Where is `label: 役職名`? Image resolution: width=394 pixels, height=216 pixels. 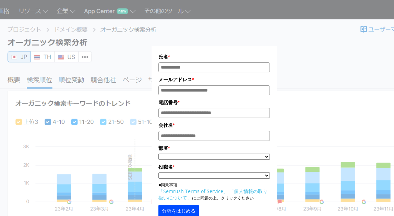
label: 役職名 is located at coordinates (214, 167).